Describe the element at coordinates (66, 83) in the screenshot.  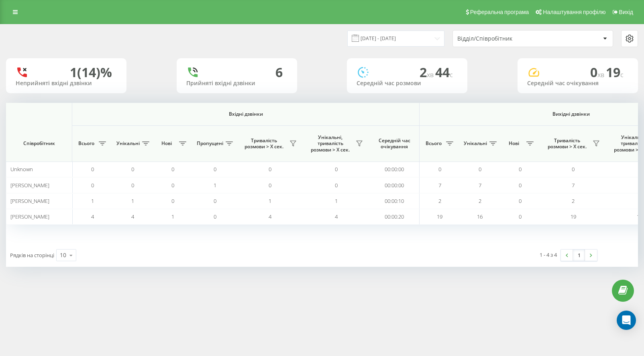
I see `div: Неприйняті вхідні дзвінки` at that location.